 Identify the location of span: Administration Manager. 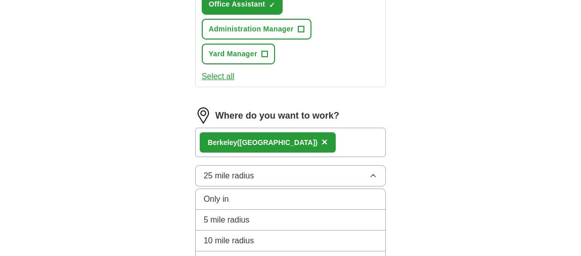
(252, 29).